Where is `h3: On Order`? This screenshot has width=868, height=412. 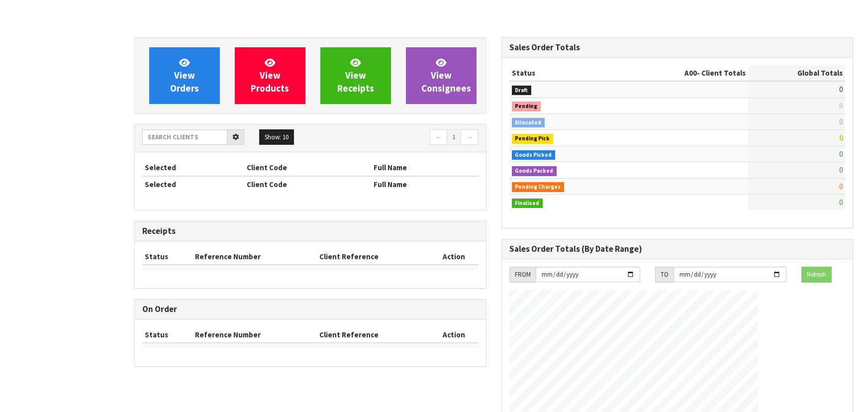 h3: On Order is located at coordinates (310, 309).